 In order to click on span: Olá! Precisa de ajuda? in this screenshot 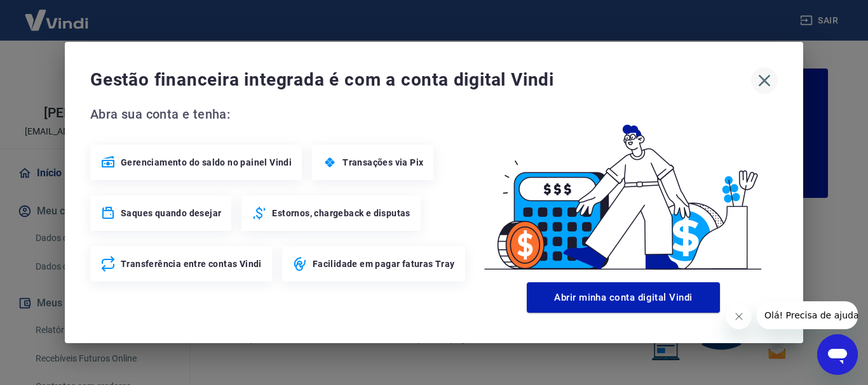, I will do `click(57, 14)`.